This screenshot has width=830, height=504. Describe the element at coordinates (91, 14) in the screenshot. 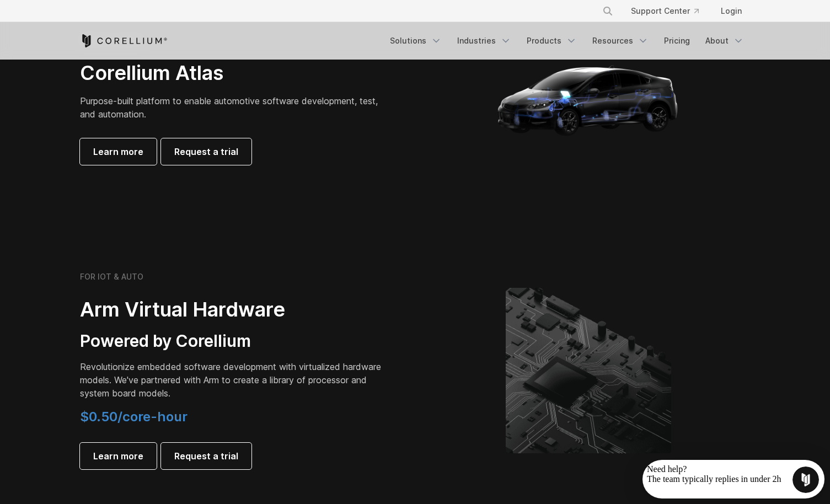

I see `div: Intercom messenger` at that location.